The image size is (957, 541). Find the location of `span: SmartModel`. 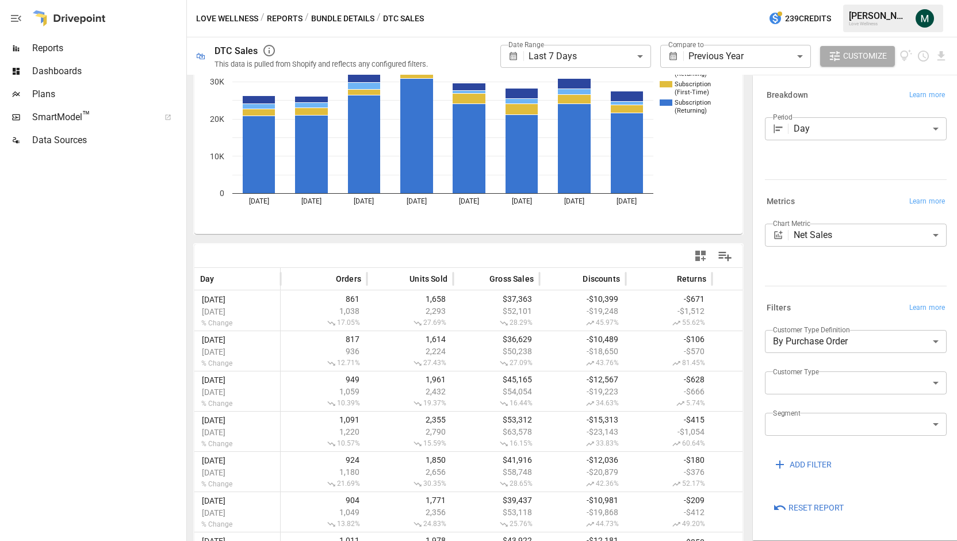

span: SmartModel is located at coordinates (92, 117).